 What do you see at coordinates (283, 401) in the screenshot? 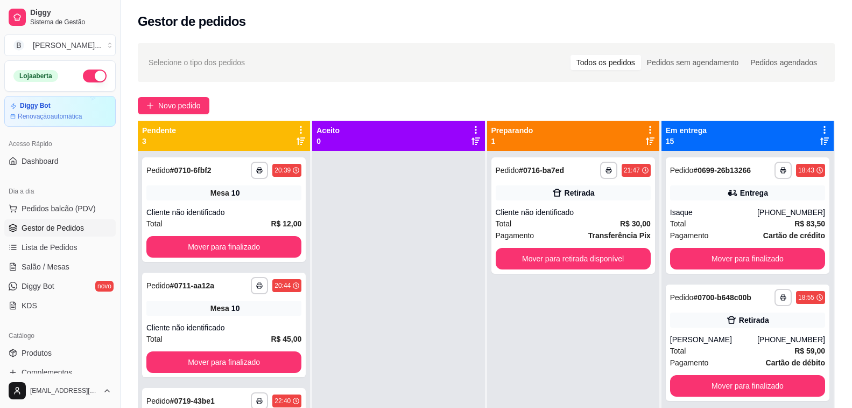
I see `div: 22:40` at bounding box center [283, 401].